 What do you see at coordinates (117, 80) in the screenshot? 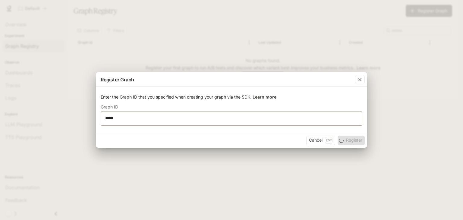
I see `p: Register Graph` at bounding box center [117, 80].